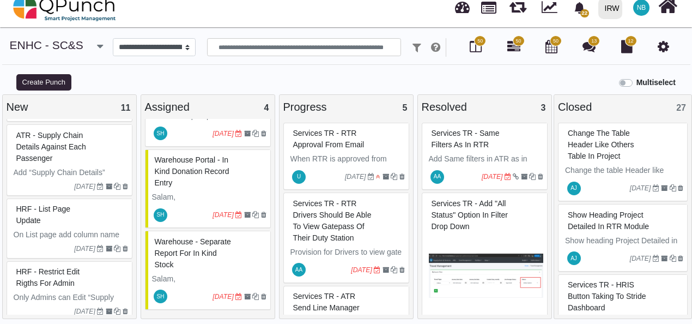  I want to click on span: #82212, so click(470, 215).